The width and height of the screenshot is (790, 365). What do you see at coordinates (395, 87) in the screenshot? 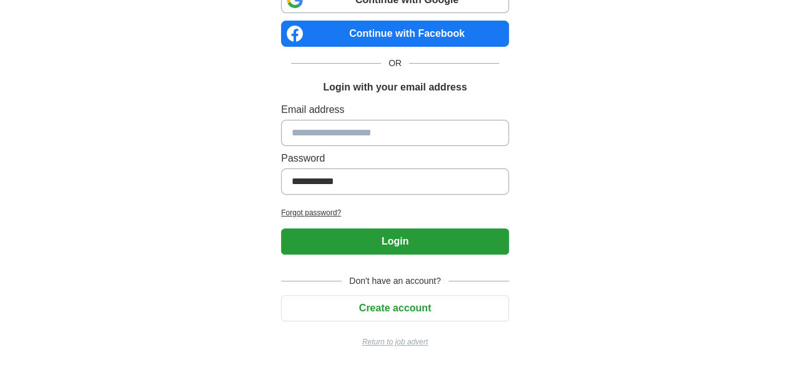
I see `h1: Login with your email address` at bounding box center [395, 87].